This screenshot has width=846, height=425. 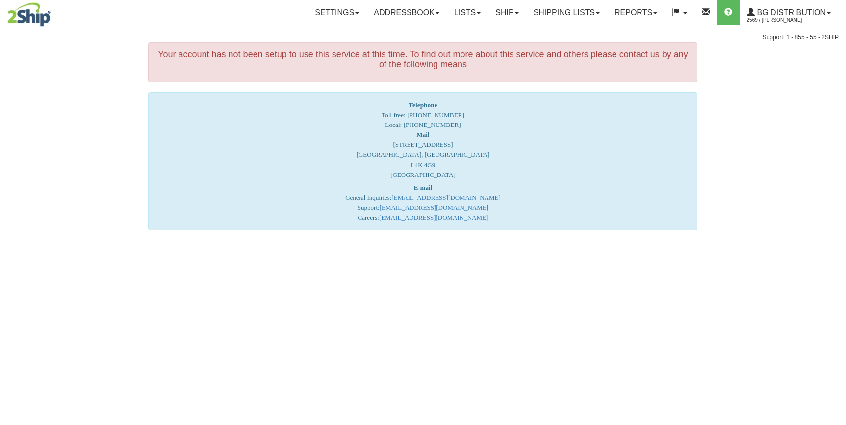 What do you see at coordinates (423, 105) in the screenshot?
I see `strong: Telephone` at bounding box center [423, 105].